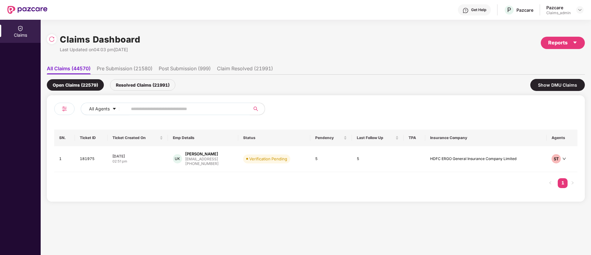 This screenshot has height=255, width=591. Describe the element at coordinates (580, 10) in the screenshot. I see `img: svg+xml;base64,PHN2ZyBpZD0iRHJvcGRvd24tMzJ4MzIiIHhtbG5zPSJodHRwOi8vd3d3LnczLm9yZy8yMDAwL3N2ZyIgd2...` at that location.